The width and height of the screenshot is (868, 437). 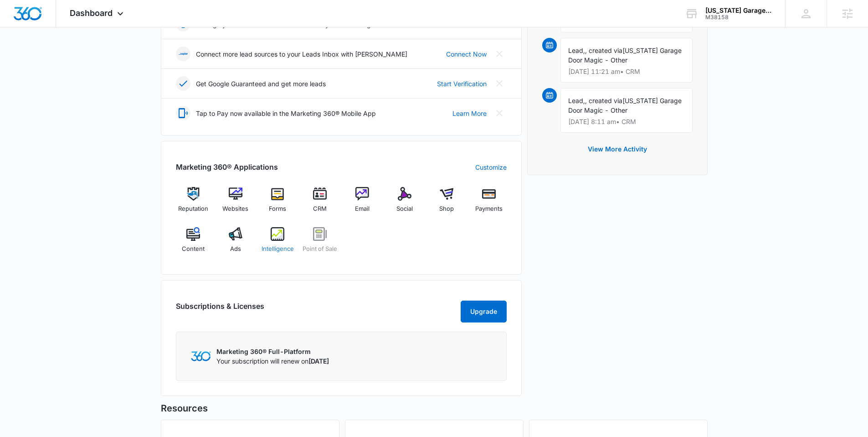 I want to click on img: Marketing 360 Logo, so click(x=201, y=356).